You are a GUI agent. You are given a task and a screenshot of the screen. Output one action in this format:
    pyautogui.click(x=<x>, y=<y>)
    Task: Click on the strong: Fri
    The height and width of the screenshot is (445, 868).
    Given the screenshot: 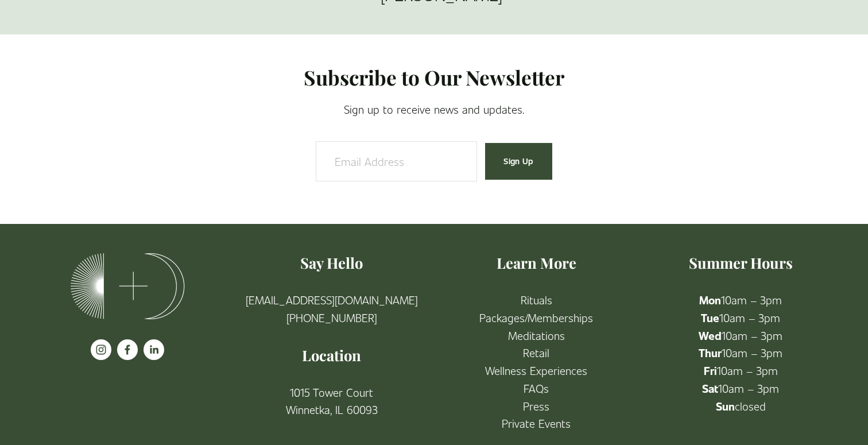 What is the action you would take?
    pyautogui.click(x=710, y=370)
    